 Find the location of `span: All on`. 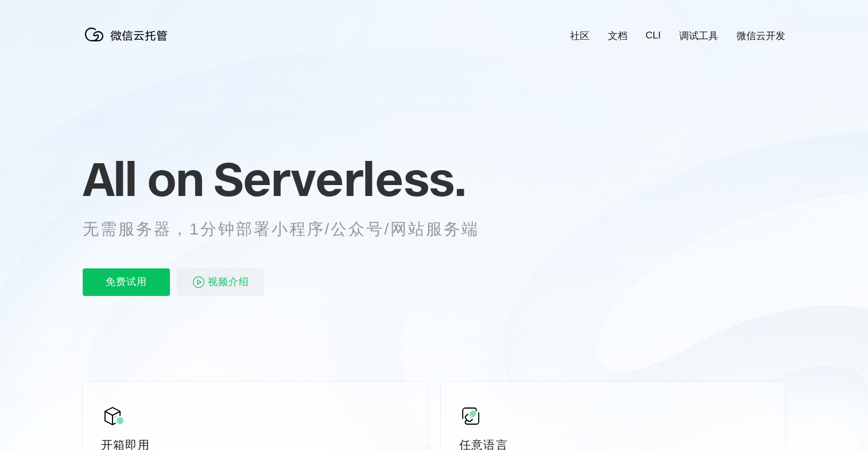

span: All on is located at coordinates (142, 178).